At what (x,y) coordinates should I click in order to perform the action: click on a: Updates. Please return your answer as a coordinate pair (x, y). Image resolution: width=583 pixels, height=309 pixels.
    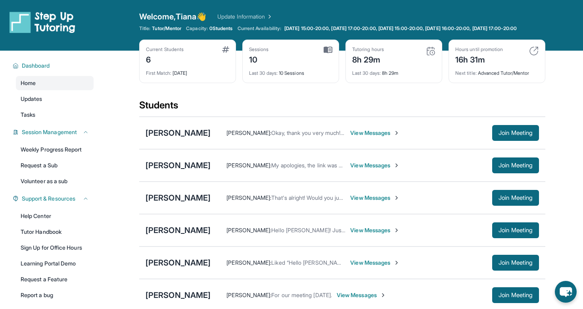
    Looking at the image, I should click on (55, 99).